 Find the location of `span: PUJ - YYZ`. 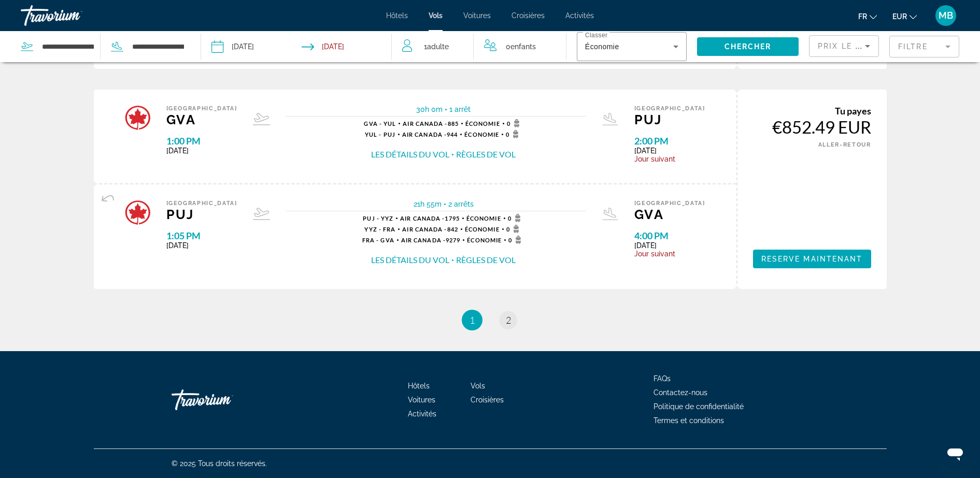

span: PUJ - YYZ is located at coordinates (378, 218).